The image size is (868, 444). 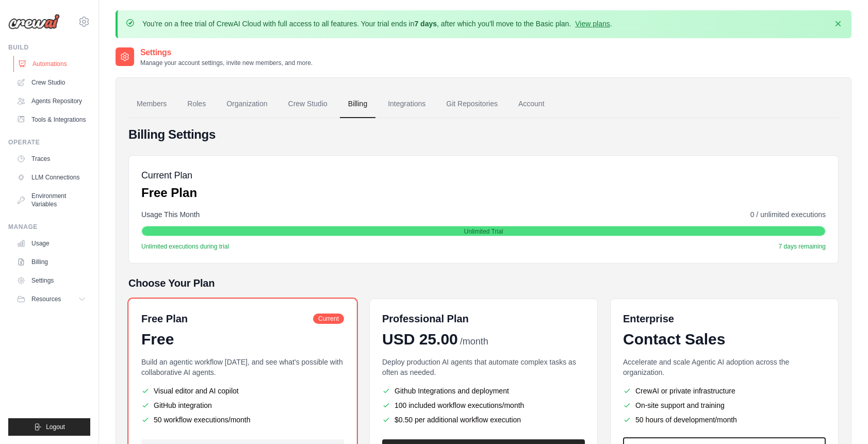 What do you see at coordinates (49, 227) in the screenshot?
I see `div: Manage` at bounding box center [49, 227].